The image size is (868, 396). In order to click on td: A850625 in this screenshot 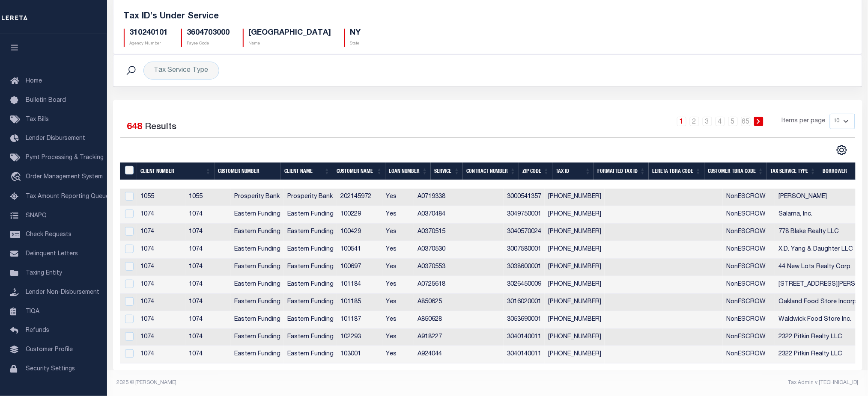, I will do `click(442, 303)`.